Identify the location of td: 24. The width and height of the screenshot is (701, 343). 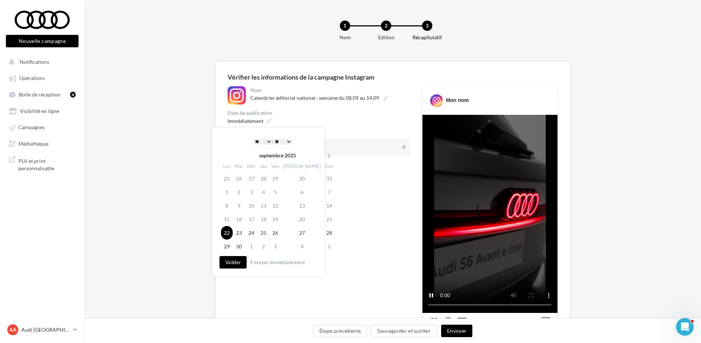
(251, 233).